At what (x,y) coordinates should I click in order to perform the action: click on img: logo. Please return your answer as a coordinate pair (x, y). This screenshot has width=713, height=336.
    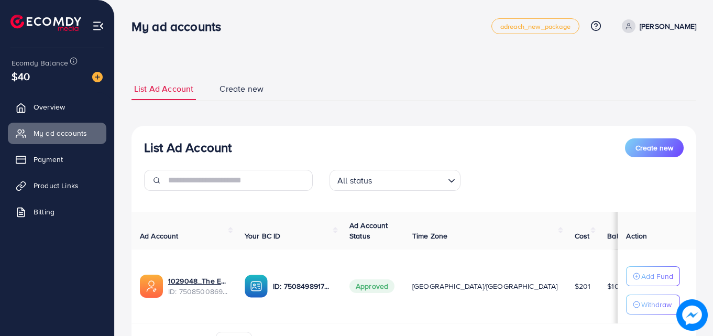
    Looking at the image, I should click on (46, 23).